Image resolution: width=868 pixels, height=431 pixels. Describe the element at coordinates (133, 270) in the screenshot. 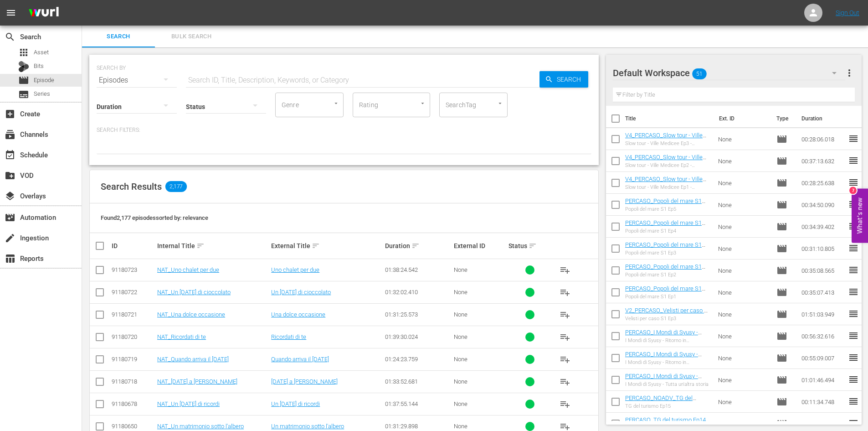

I see `div: 91180723` at that location.